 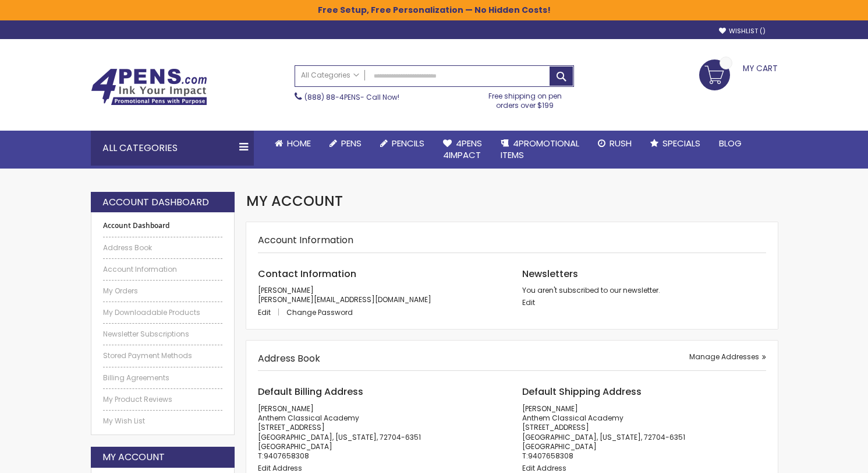 What do you see at coordinates (172, 148) in the screenshot?
I see `div: All Categories` at bounding box center [172, 148].